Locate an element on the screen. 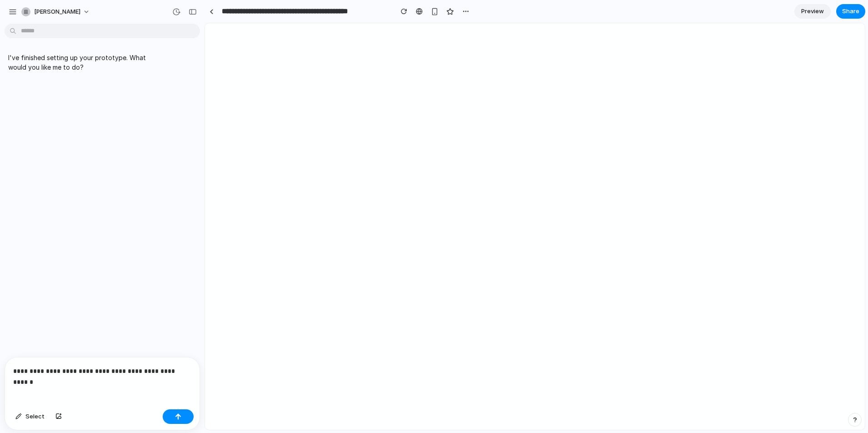 The height and width of the screenshot is (433, 868). span: Select is located at coordinates (35, 416).